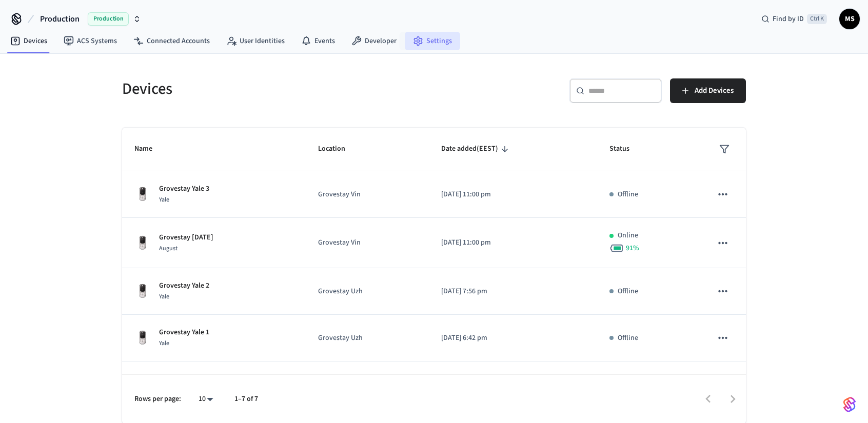 Image resolution: width=868 pixels, height=423 pixels. What do you see at coordinates (90, 41) in the screenshot?
I see `a: ACS Systems` at bounding box center [90, 41].